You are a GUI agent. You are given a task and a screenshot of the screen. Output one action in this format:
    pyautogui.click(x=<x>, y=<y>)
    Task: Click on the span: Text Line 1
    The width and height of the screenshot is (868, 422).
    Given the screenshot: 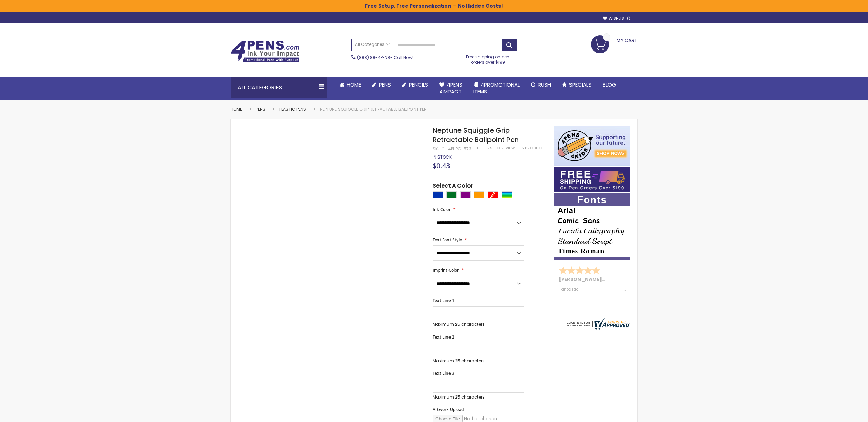 What is the action you would take?
    pyautogui.click(x=443, y=300)
    